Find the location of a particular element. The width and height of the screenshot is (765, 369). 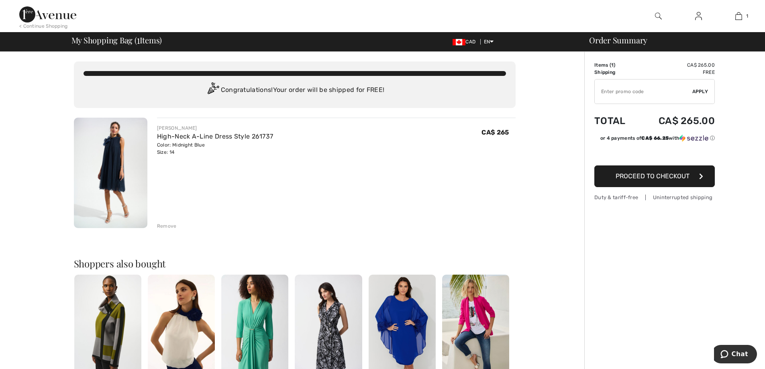

a: Sign In is located at coordinates (698, 16).